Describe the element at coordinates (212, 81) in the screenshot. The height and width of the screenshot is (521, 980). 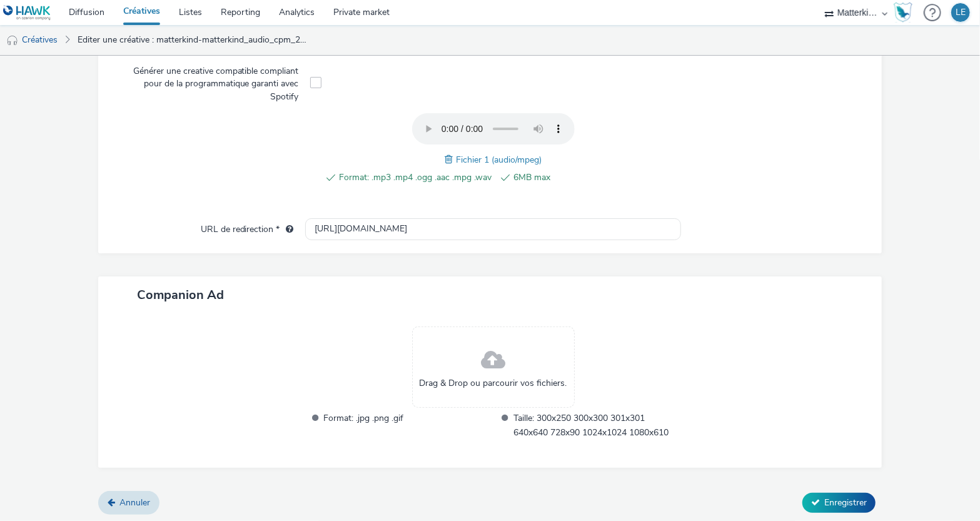
I see `label: Générer une creative compatible compliant pour de la programmatique garanti avec Spotify` at that location.